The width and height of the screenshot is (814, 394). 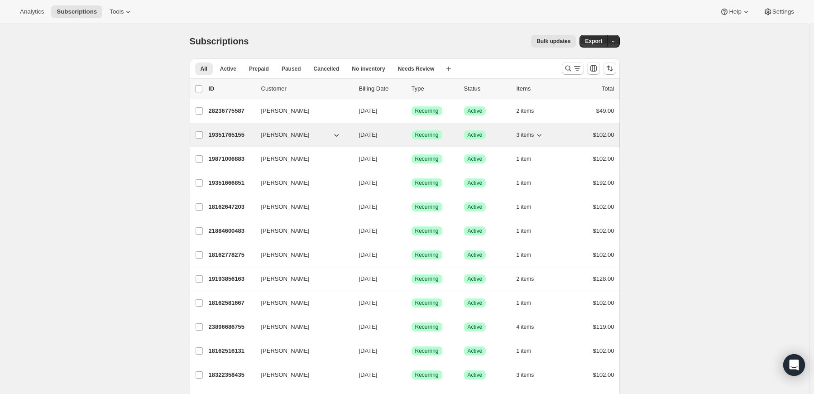 What do you see at coordinates (231, 375) in the screenshot?
I see `p: 18322358435` at bounding box center [231, 375].